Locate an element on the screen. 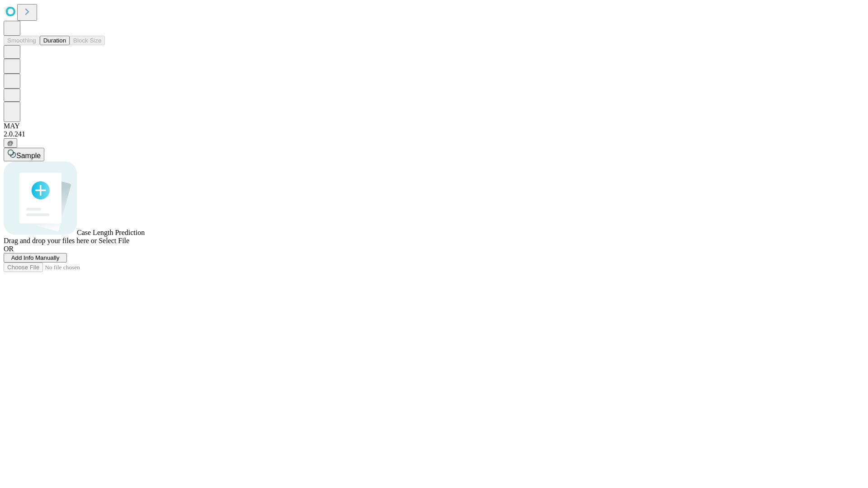  div: MAY is located at coordinates (434, 126).